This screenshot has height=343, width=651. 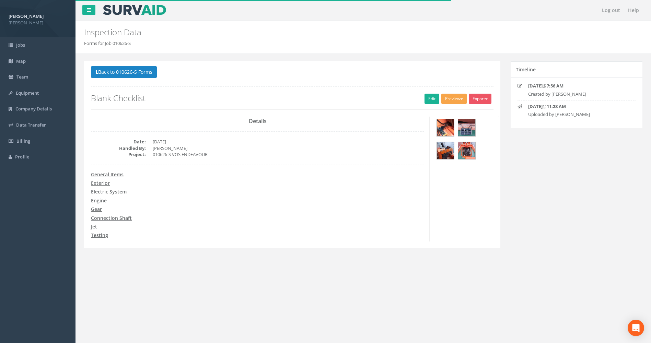 What do you see at coordinates (257, 209) in the screenshot?
I see `h4: Gear` at bounding box center [257, 209].